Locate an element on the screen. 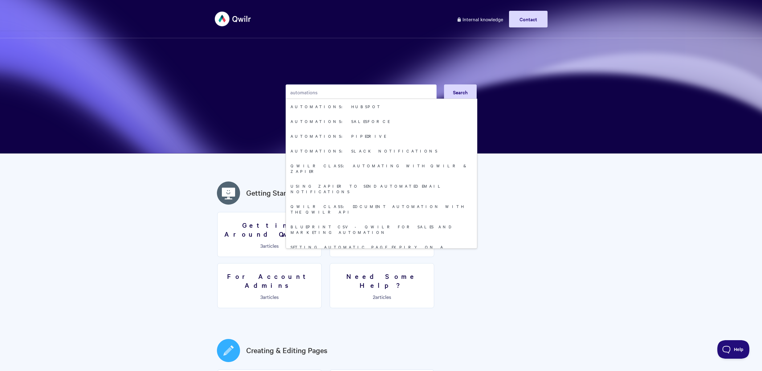 Image resolution: width=762 pixels, height=371 pixels. input: Search the knowledge base is located at coordinates (361, 92).